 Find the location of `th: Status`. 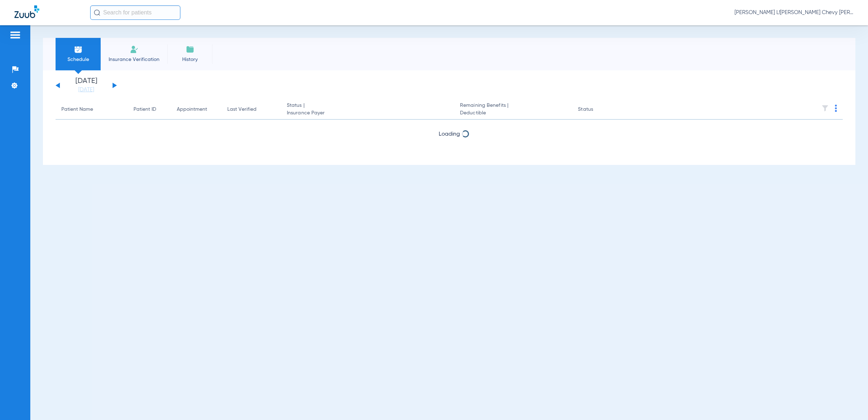

th: Status is located at coordinates (597, 109).